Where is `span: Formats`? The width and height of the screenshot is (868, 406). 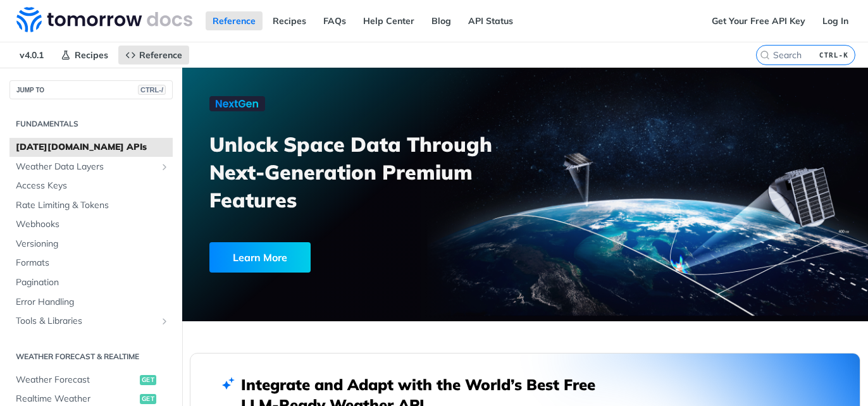
span: Formats is located at coordinates (92, 263).